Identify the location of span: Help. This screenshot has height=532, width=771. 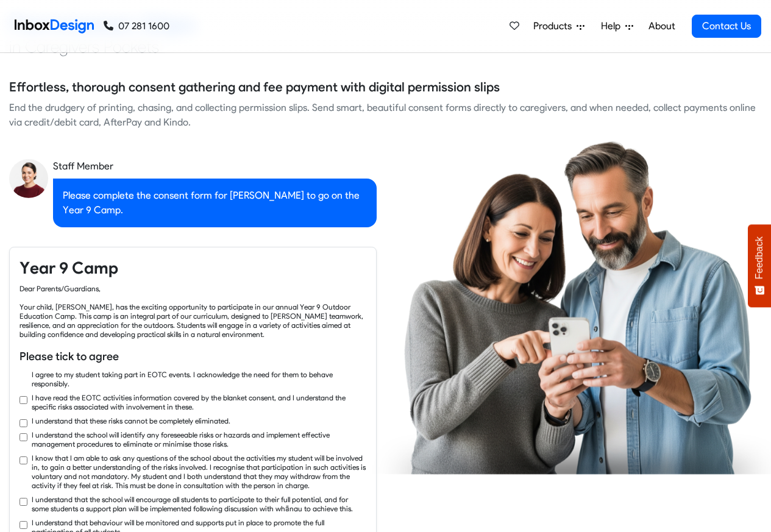
(613, 26).